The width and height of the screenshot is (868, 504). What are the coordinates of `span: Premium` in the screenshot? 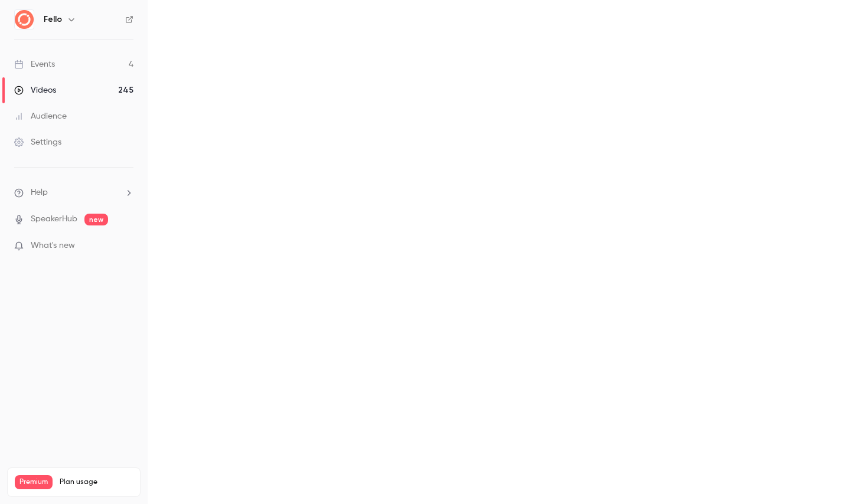 It's located at (34, 482).